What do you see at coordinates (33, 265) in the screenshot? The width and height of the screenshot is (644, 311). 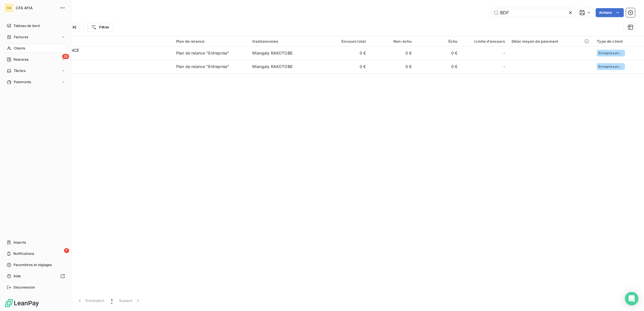 I see `span: Paramètres et réglages` at bounding box center [33, 265].